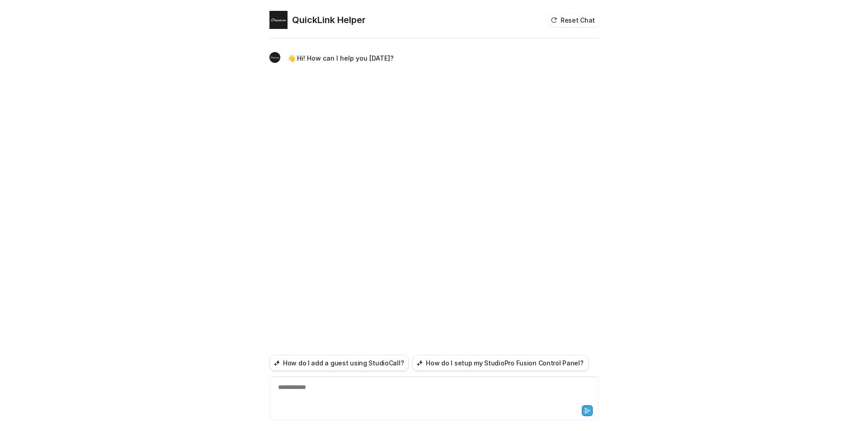 Image resolution: width=868 pixels, height=431 pixels. I want to click on button: How do I add a guest using StudioCall?, so click(339, 362).